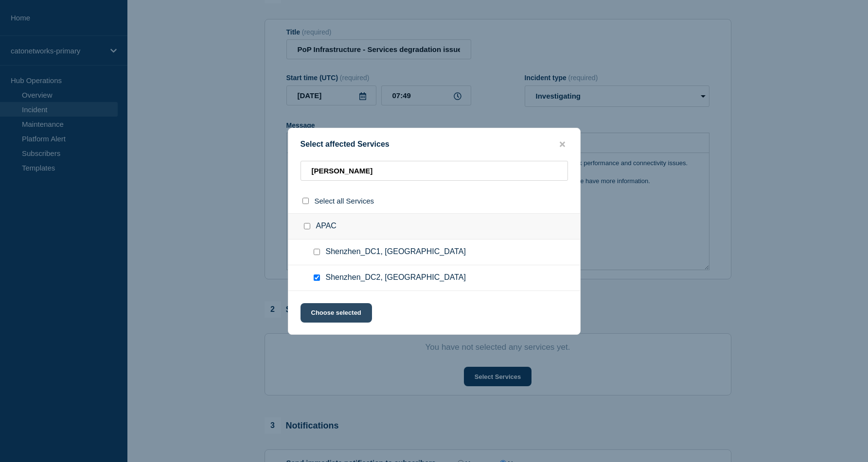  I want to click on button: Choose selected, so click(336, 313).